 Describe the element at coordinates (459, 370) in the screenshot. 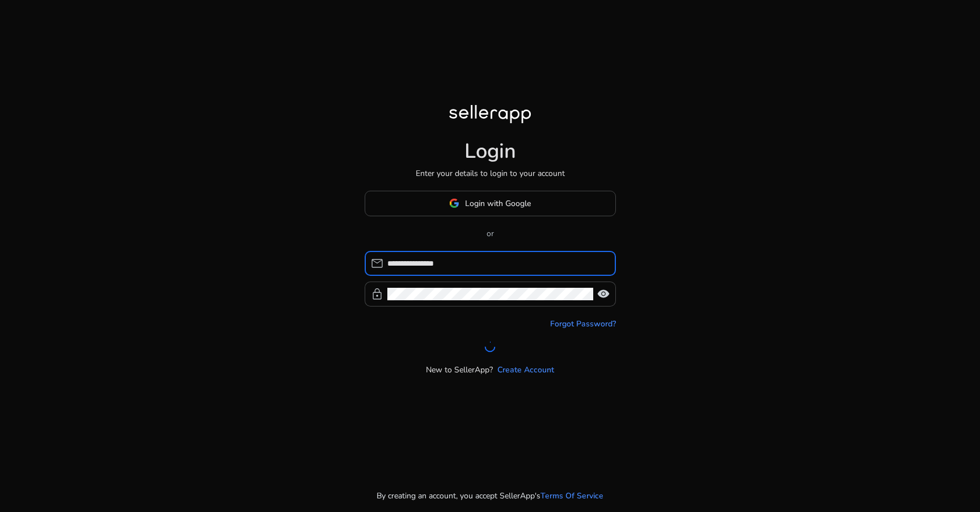

I see `p: New to SellerApp?` at that location.